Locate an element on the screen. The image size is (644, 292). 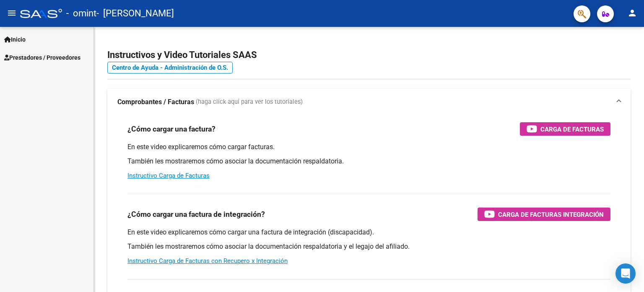
mat-expansion-panel-header: Comprobantes / Facturas (haga click aquí para ver los tutoriales) is located at coordinates (369, 102).